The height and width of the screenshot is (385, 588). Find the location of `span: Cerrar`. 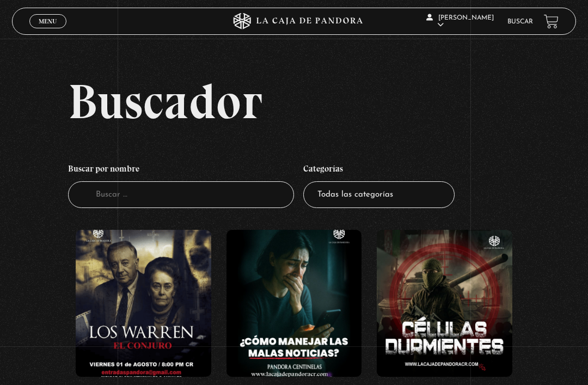

span: Cerrar is located at coordinates (48, 31).